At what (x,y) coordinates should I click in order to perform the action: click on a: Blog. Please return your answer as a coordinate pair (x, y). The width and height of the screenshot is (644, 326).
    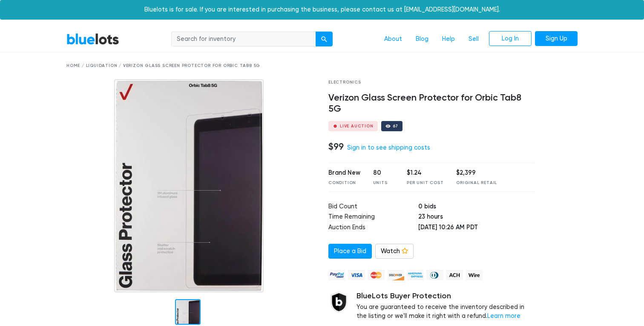
    Looking at the image, I should click on (422, 39).